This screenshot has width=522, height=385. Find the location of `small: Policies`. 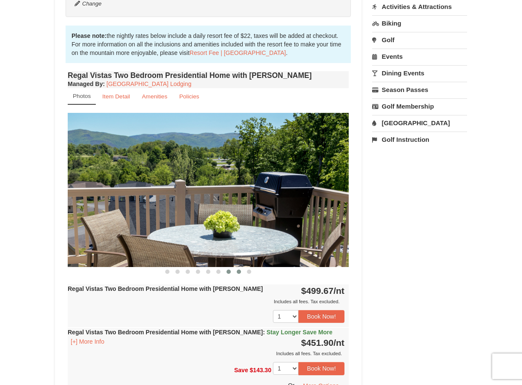

small: Policies is located at coordinates (189, 96).